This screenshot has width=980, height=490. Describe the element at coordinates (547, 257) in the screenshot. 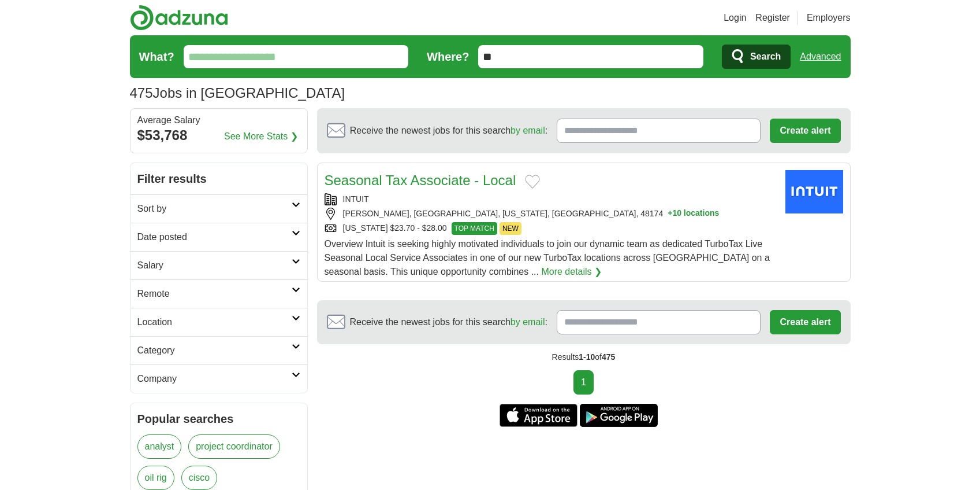

I see `span: Overview Intuit is seeking highly motivated individuals to join our dynamic team as dedicated Tur...` at that location.